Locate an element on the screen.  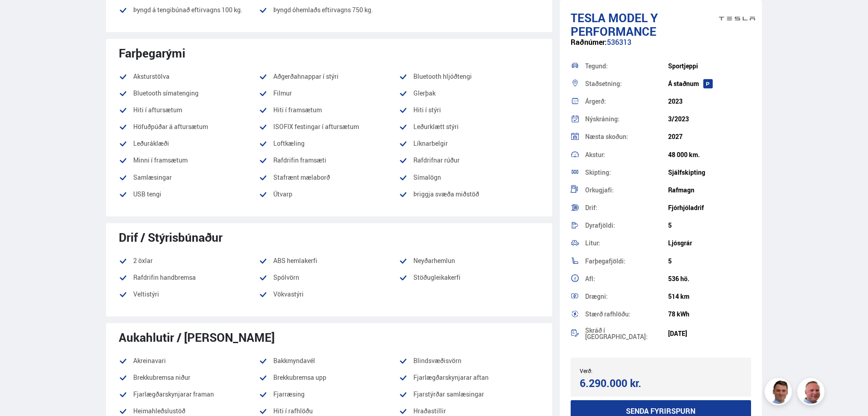
li: Fjarstýrðar samlæsingar is located at coordinates (469, 395).